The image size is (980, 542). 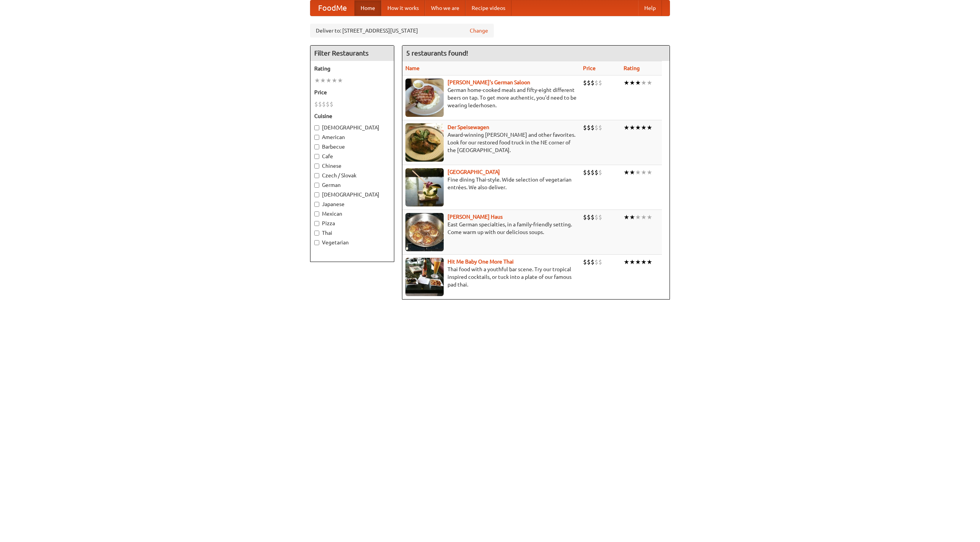 What do you see at coordinates (425, 98) in the screenshot?
I see `img: esthers.jpg` at bounding box center [425, 98].